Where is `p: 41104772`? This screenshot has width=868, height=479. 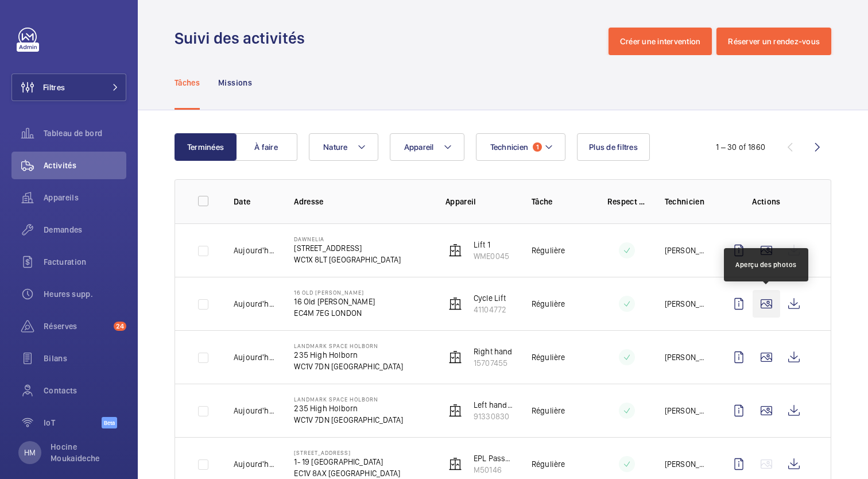 p: 41104772 is located at coordinates (490, 310).